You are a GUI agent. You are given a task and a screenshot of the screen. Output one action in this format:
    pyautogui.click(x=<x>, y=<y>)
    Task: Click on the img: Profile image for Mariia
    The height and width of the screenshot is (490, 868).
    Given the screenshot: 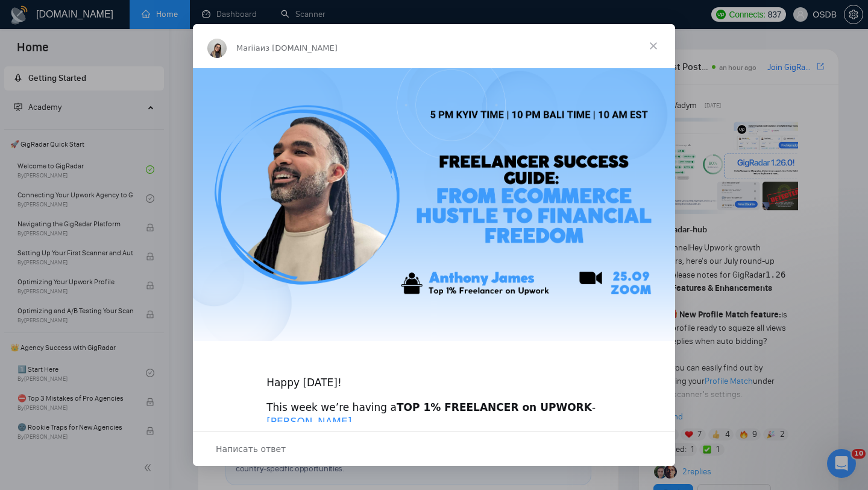 What is the action you would take?
    pyautogui.click(x=217, y=48)
    